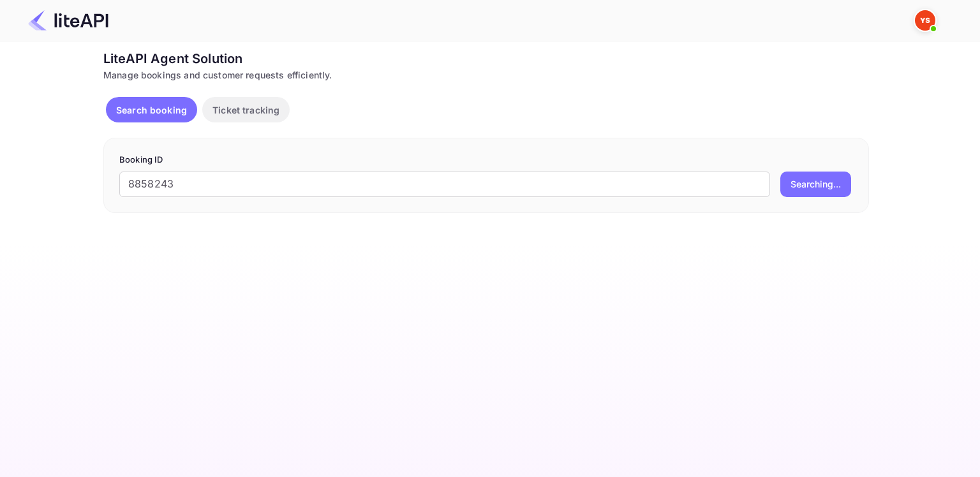 The image size is (980, 477). Describe the element at coordinates (486, 160) in the screenshot. I see `p: Booking ID` at that location.